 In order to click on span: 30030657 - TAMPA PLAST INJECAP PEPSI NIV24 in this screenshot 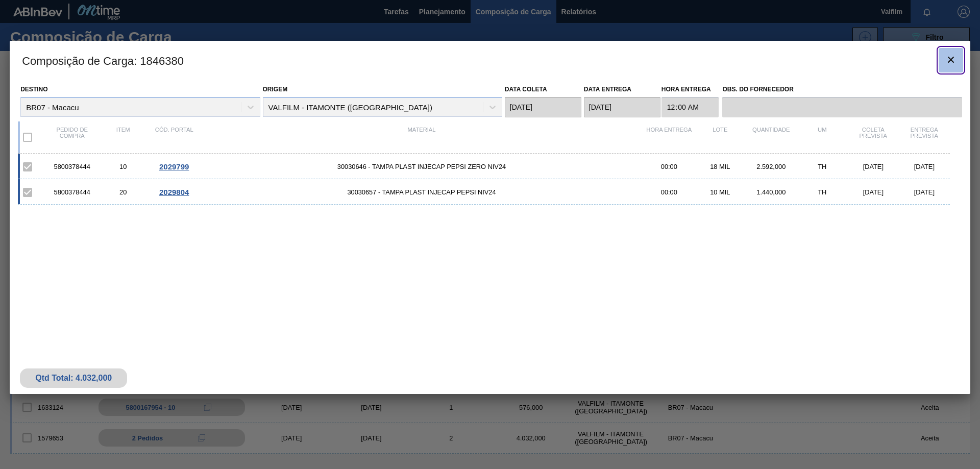, I will do `click(422, 192)`.